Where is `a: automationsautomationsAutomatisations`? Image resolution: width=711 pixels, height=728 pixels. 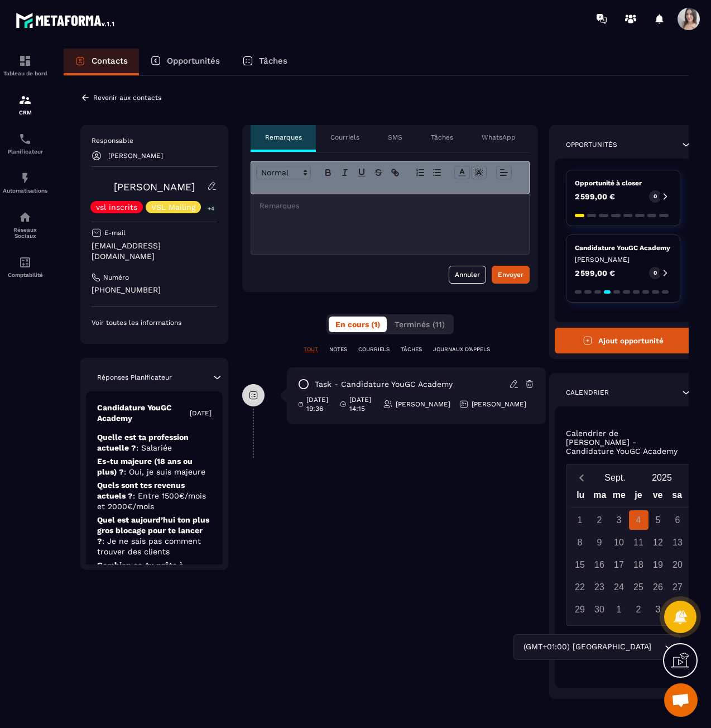
a: automationsautomationsAutomatisations is located at coordinates (25, 182).